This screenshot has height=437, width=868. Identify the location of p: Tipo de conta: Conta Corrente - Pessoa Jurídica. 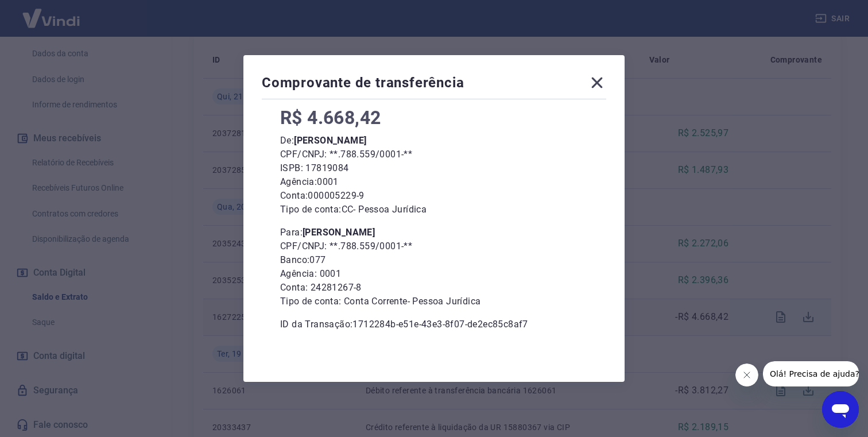
(434, 302).